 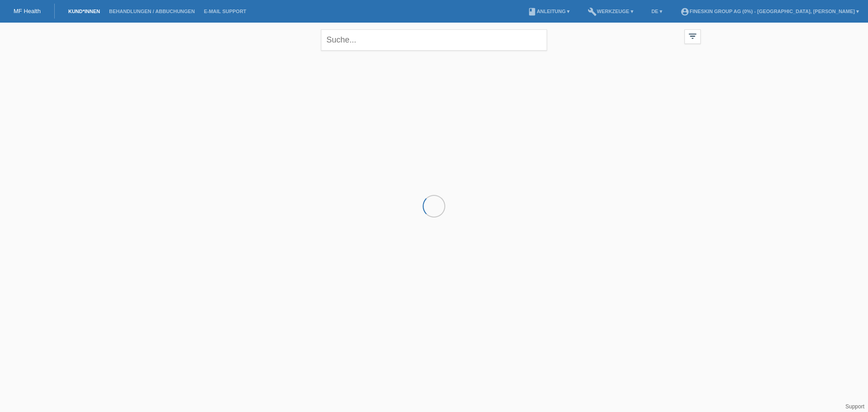 What do you see at coordinates (685, 12) in the screenshot?
I see `i: account_circle` at bounding box center [685, 12].